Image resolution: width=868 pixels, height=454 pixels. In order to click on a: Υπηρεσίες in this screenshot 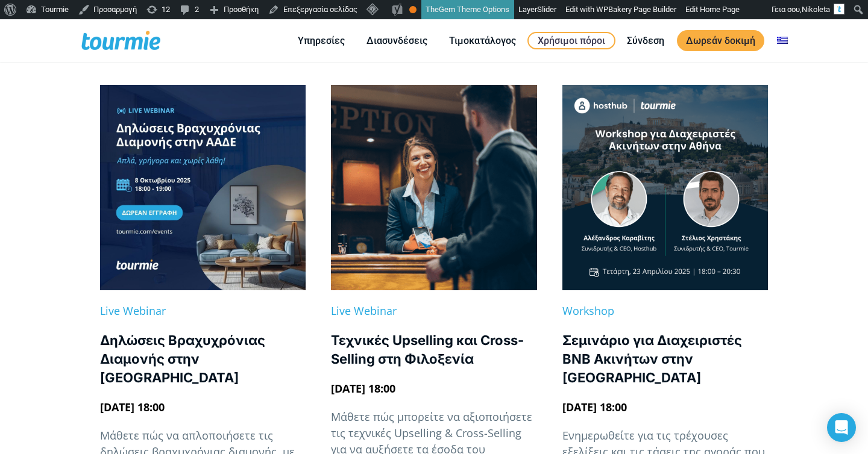, I will do `click(321, 41)`.